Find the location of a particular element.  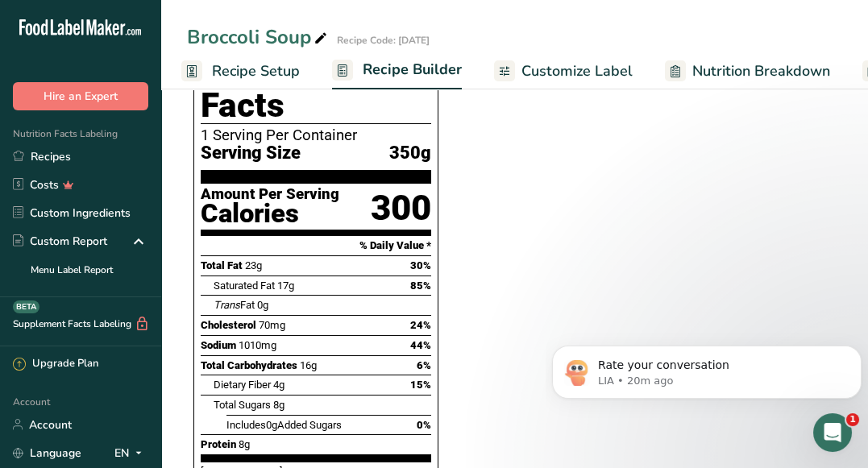

span: 1 is located at coordinates (852, 420).